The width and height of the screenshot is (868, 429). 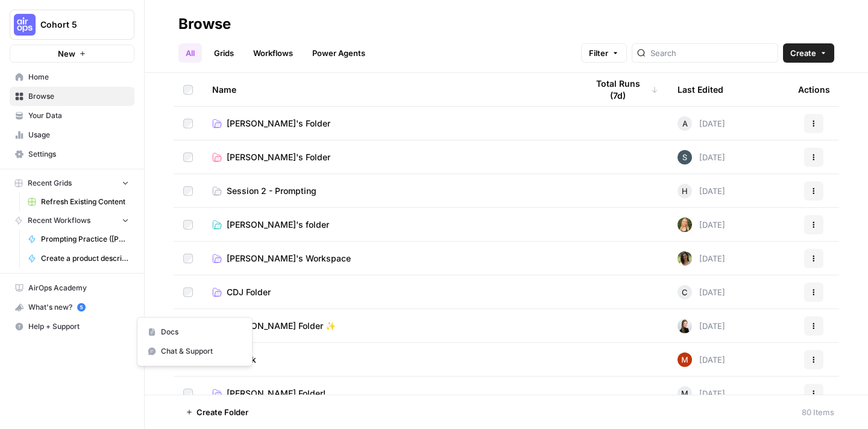 I want to click on a: Usage, so click(x=71, y=135).